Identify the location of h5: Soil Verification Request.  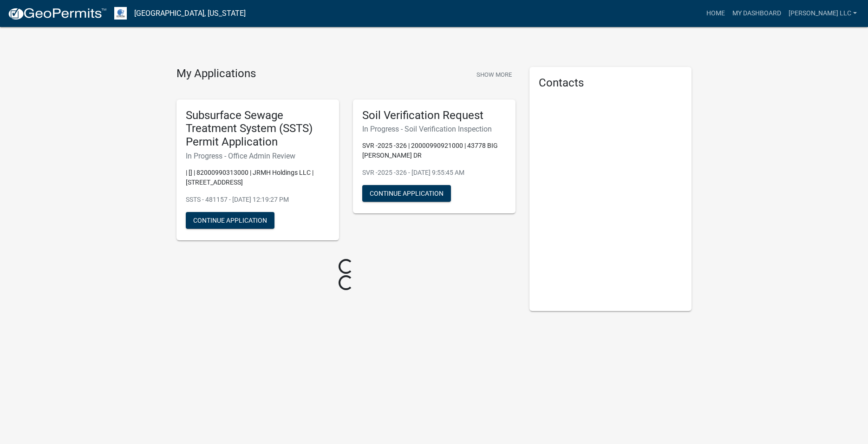
(434, 116).